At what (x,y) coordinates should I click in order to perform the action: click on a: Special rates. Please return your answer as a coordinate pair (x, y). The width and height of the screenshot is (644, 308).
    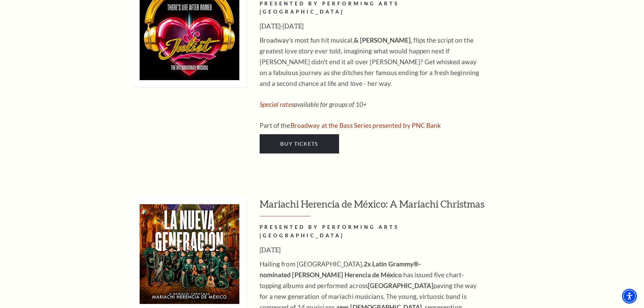
    Looking at the image, I should click on (276, 104).